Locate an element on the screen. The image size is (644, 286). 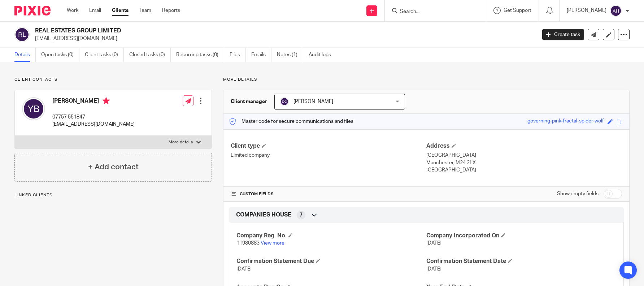
p: Linked clients is located at coordinates (113, 195).